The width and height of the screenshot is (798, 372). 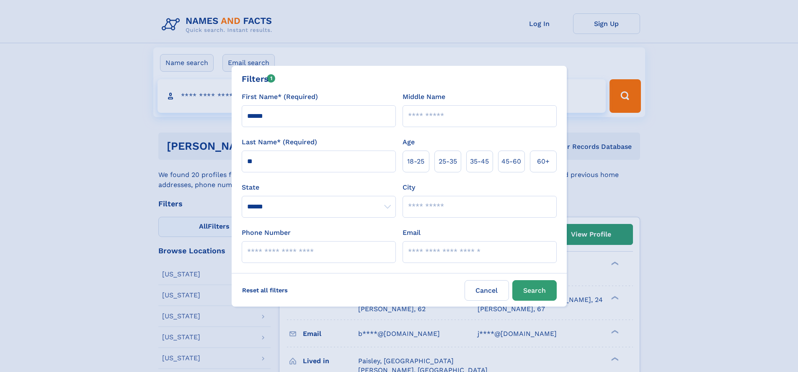 What do you see at coordinates (258, 79) in the screenshot?
I see `div: Filters` at bounding box center [258, 79].